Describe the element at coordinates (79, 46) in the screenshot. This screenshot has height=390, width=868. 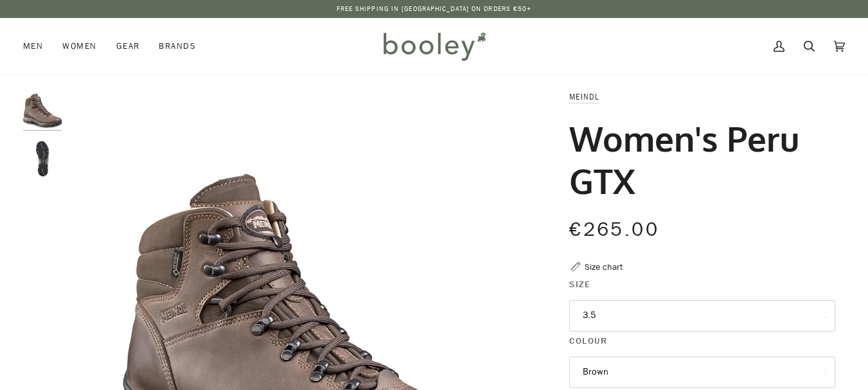
I see `span: Women` at that location.